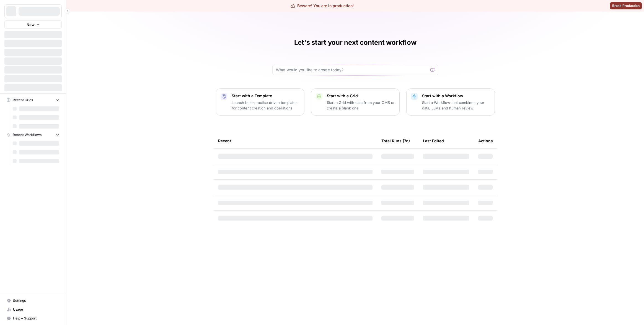  I want to click on button: New, so click(33, 25).